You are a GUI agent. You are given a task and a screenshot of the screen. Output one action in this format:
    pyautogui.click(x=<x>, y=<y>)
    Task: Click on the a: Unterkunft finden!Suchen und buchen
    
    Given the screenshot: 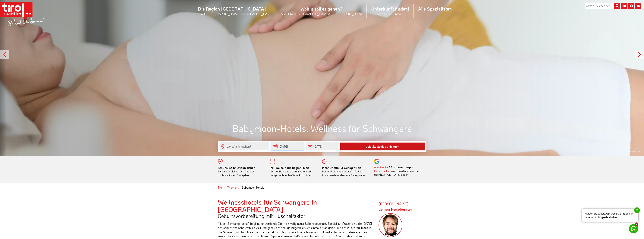 What is the action you would take?
    pyautogui.click(x=390, y=11)
    